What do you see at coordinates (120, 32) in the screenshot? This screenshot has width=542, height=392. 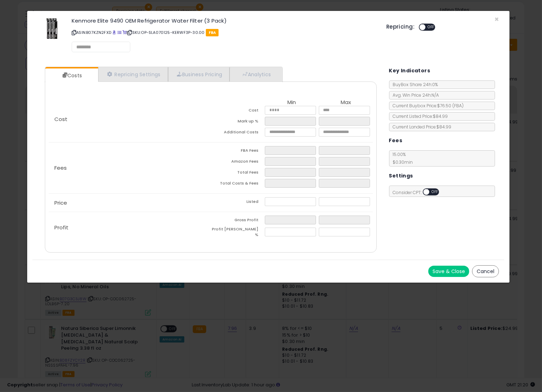 I see `a: All offer listings` at bounding box center [120, 32].